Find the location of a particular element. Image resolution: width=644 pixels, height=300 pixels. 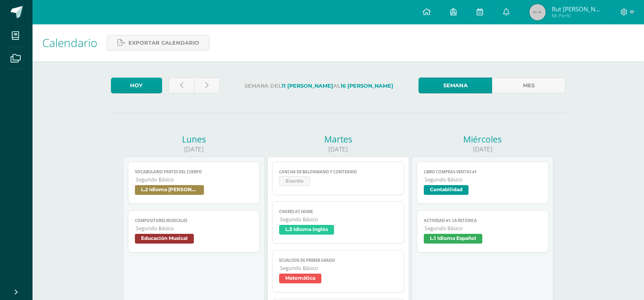

a: Mes is located at coordinates (529, 85).